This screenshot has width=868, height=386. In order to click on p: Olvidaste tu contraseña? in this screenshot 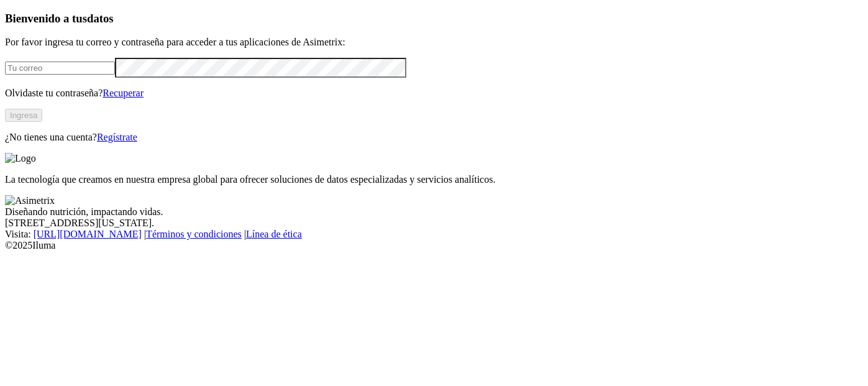, I will do `click(434, 93)`.